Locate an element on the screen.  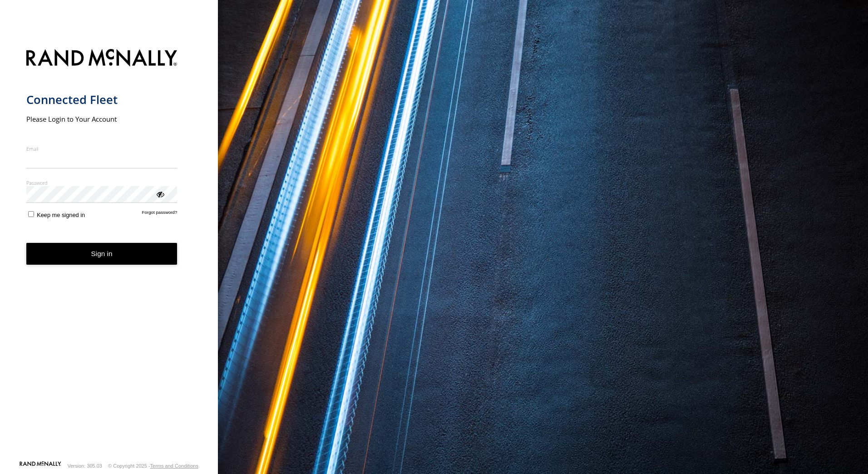
h2: Please Login to Your Account is located at coordinates (102, 118).